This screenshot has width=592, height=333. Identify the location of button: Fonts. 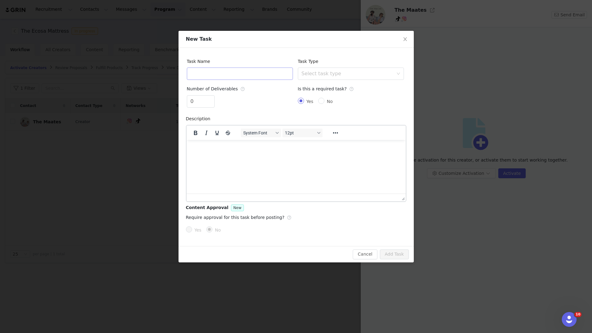
(261, 133).